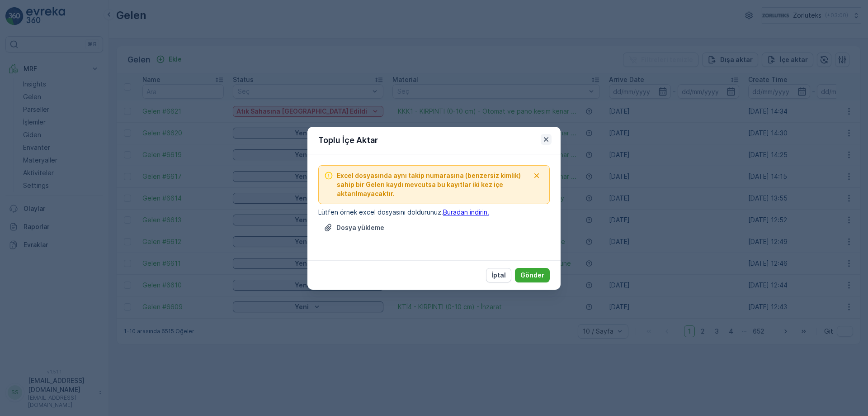  I want to click on button: İptal, so click(499, 275).